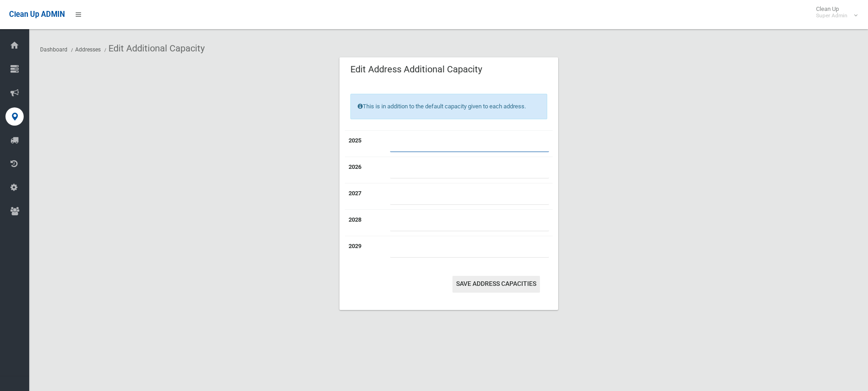  I want to click on small: Super Admin, so click(831, 15).